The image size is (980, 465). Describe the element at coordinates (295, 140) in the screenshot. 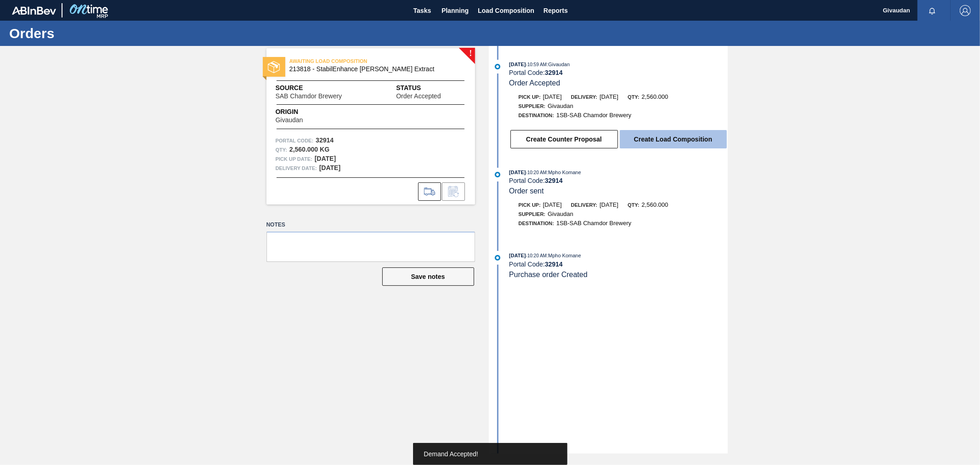

I see `span: Portal Code:` at that location.